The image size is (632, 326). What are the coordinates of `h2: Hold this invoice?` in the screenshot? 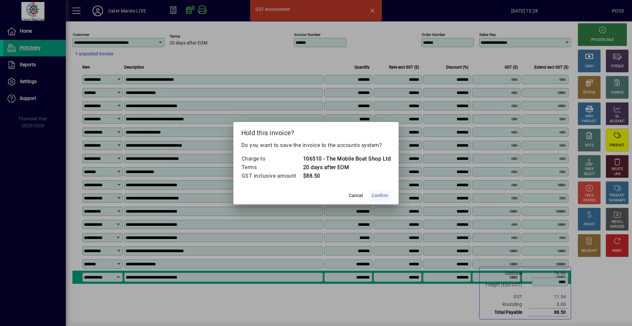 It's located at (316, 131).